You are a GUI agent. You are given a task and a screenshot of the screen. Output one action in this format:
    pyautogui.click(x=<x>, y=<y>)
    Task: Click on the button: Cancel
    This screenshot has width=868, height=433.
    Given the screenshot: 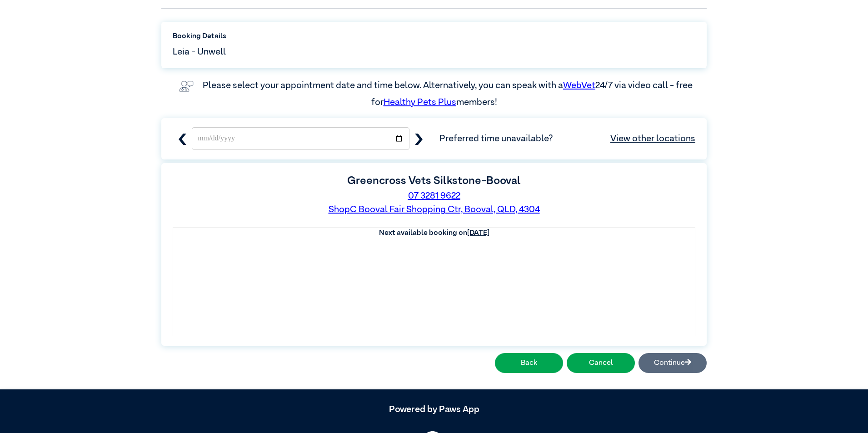 What is the action you would take?
    pyautogui.click(x=601, y=363)
    